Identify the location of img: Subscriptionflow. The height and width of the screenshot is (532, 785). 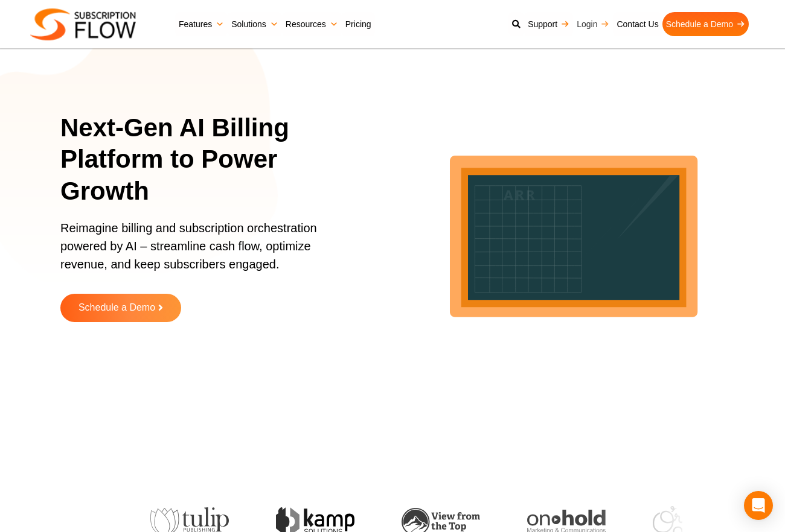
(83, 24).